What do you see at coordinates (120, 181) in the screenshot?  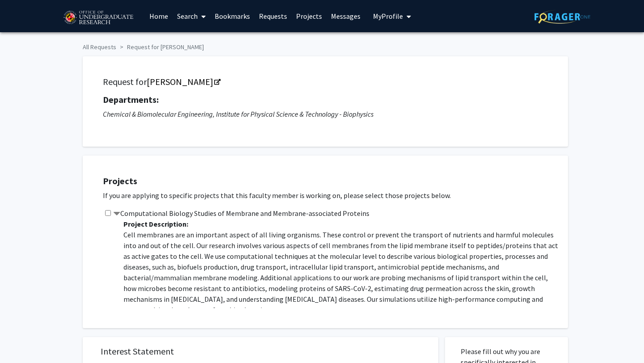 I see `strong: Projects` at bounding box center [120, 181].